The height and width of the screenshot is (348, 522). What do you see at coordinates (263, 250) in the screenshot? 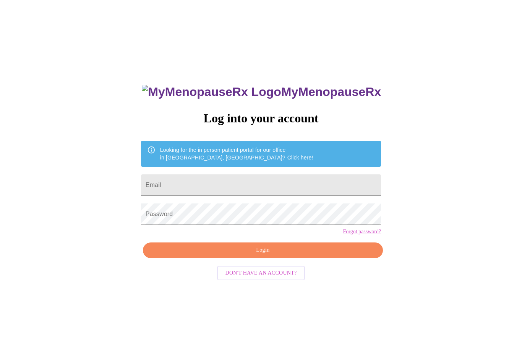
I see `span: Login` at bounding box center [263, 250].